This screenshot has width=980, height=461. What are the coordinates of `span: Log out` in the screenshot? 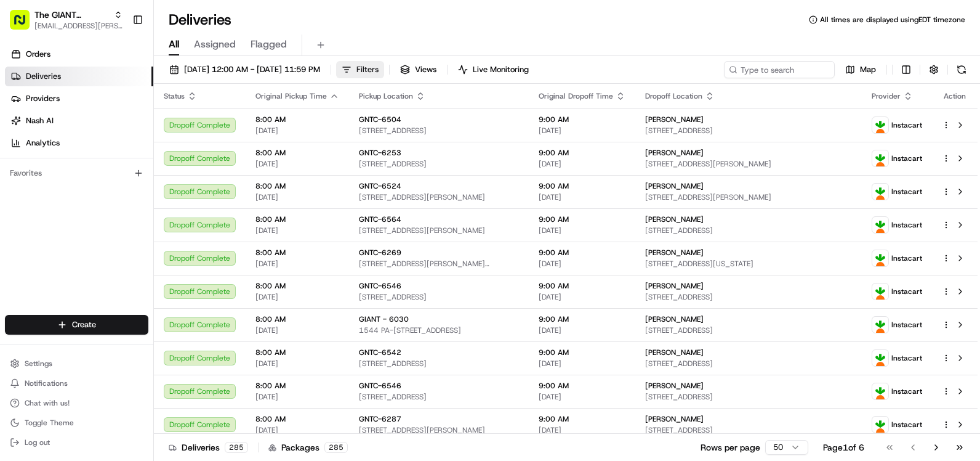 It's located at (37, 443).